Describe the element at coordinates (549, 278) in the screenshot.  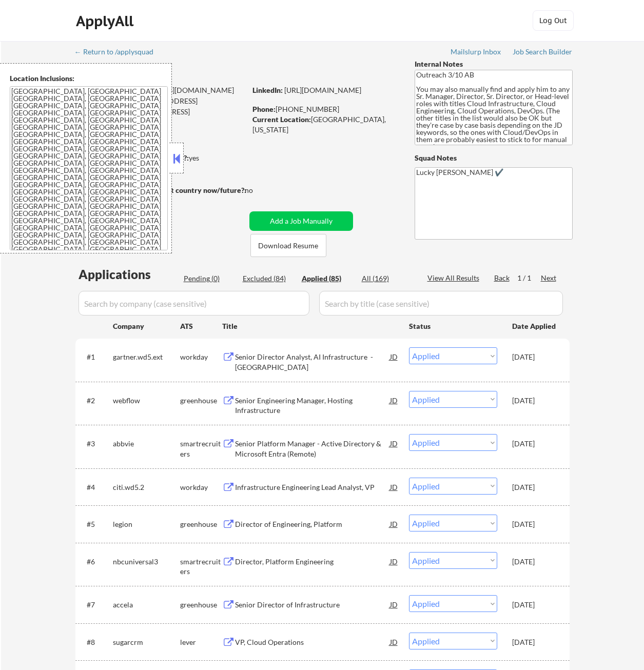
I see `div: Next` at that location.